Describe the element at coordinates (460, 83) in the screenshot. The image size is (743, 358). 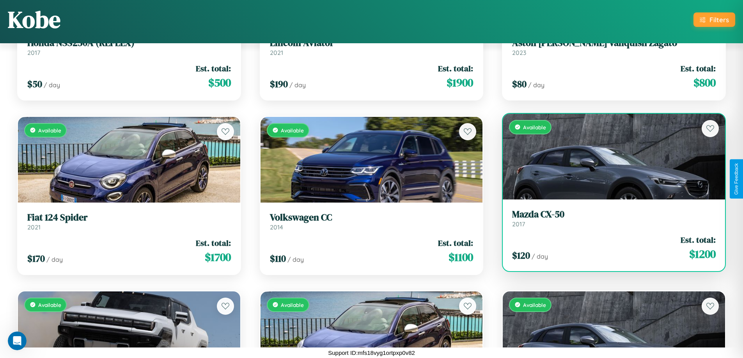
I see `span: $ 1900` at that location.